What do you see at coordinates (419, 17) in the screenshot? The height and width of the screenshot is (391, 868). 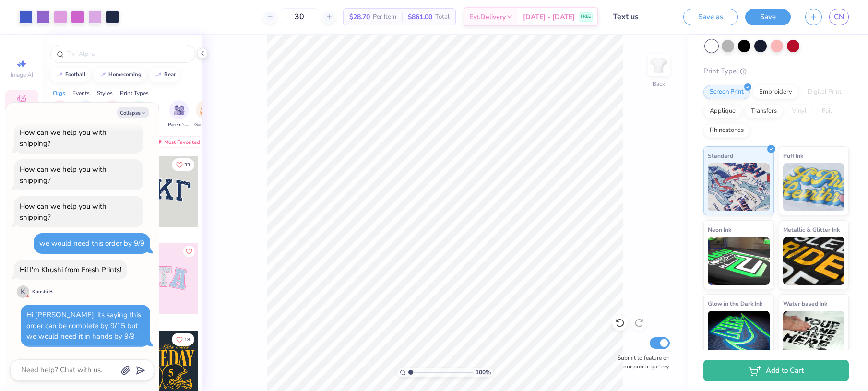 I see `span: $861.00` at bounding box center [419, 17].